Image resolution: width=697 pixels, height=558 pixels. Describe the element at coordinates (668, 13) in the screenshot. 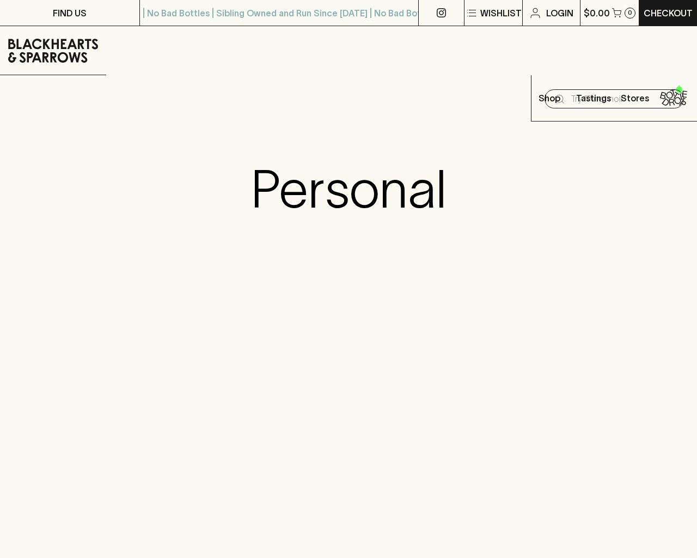

I see `p: Checkout` at that location.